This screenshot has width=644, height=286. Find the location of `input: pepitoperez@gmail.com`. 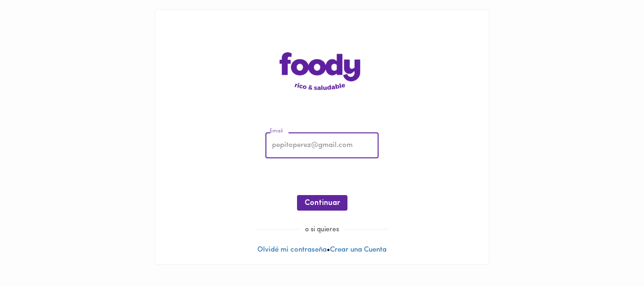

input: pepitoperez@gmail.com is located at coordinates (322, 146).